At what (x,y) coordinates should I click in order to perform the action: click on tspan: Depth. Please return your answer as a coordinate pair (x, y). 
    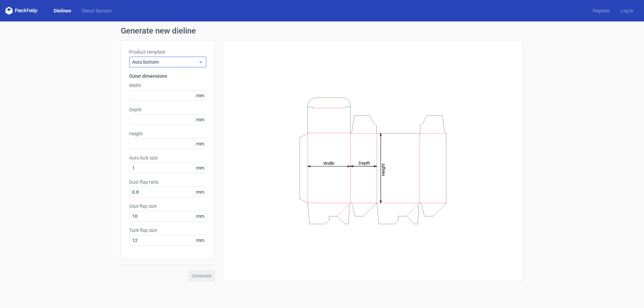
    Looking at the image, I should click on (364, 163).